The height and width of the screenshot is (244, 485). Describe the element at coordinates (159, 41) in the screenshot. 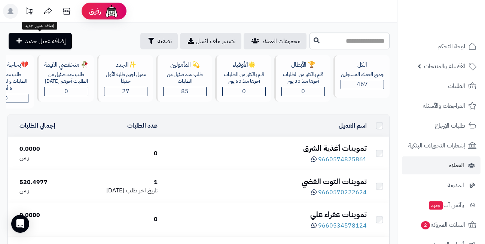

I see `button: تصفية` at that location.